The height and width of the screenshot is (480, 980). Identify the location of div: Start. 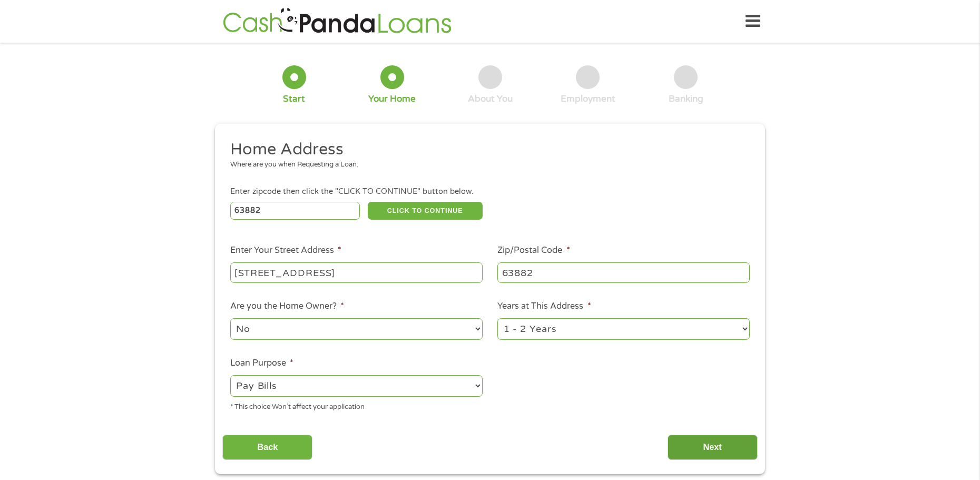
(294, 99).